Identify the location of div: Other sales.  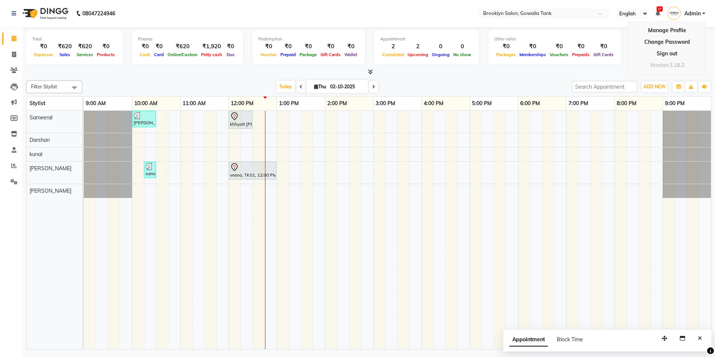
(555, 39).